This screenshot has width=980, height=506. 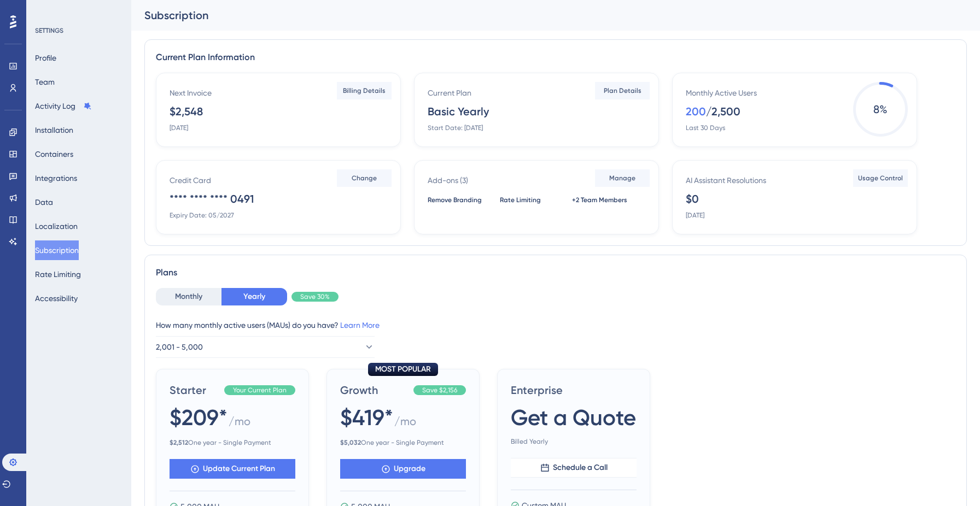 I want to click on span: Change, so click(x=364, y=178).